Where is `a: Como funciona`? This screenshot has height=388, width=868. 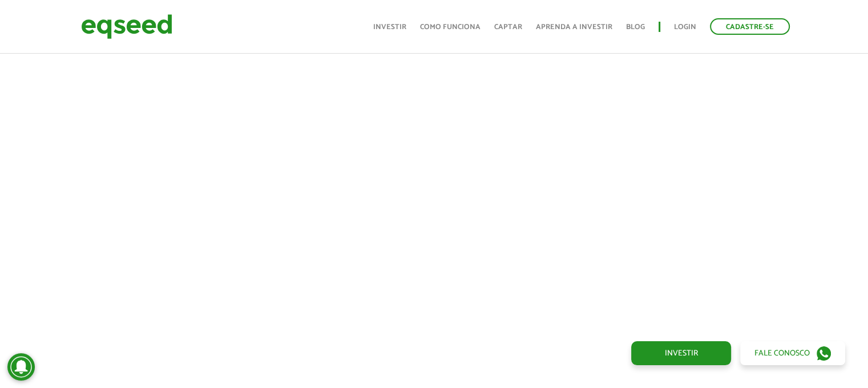 a: Como funciona is located at coordinates (450, 27).